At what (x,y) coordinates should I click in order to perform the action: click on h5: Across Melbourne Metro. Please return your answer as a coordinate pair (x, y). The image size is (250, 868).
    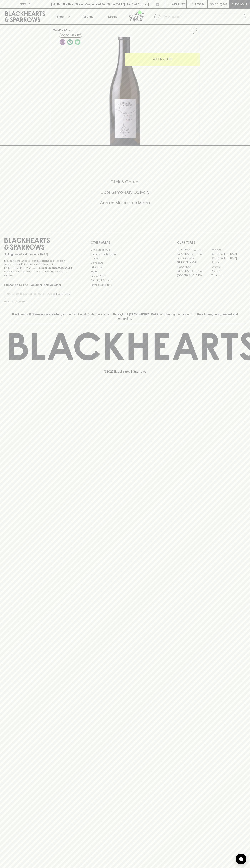
    Looking at the image, I should click on (125, 202).